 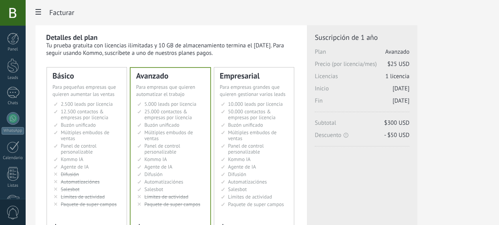 What do you see at coordinates (13, 158) in the screenshot?
I see `div: Calendario` at bounding box center [13, 158].